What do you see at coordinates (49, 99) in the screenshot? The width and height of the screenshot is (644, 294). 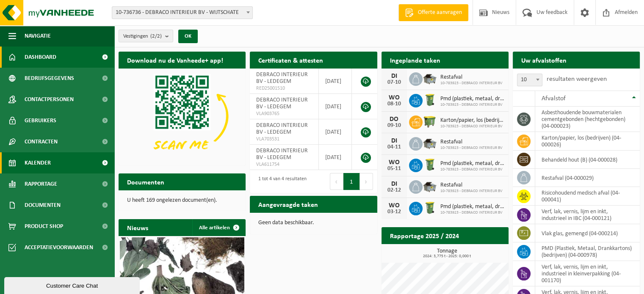 I see `span: Contactpersonen` at bounding box center [49, 99].